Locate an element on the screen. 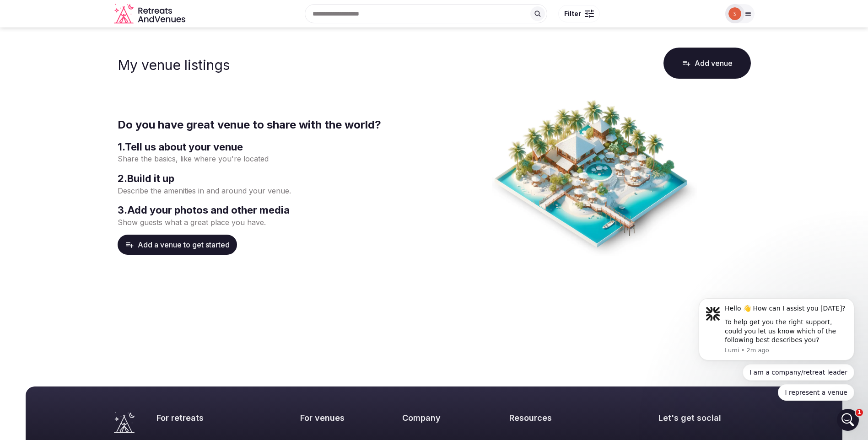  span: Filter is located at coordinates (573, 14).